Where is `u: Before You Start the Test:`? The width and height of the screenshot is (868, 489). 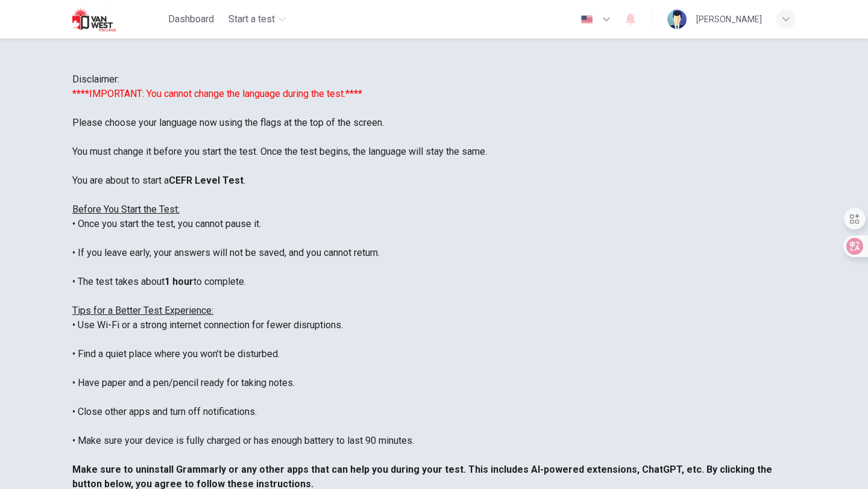
u: Before You Start the Test: is located at coordinates (126, 209).